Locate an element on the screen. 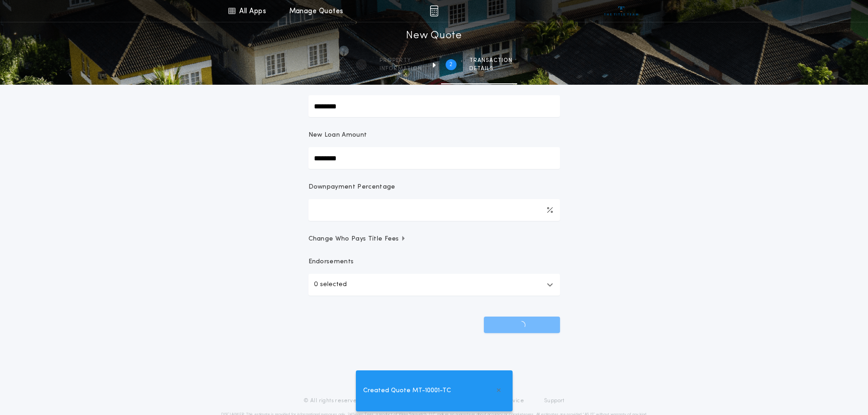 The width and height of the screenshot is (868, 415). button: 0 selected is located at coordinates (434, 285).